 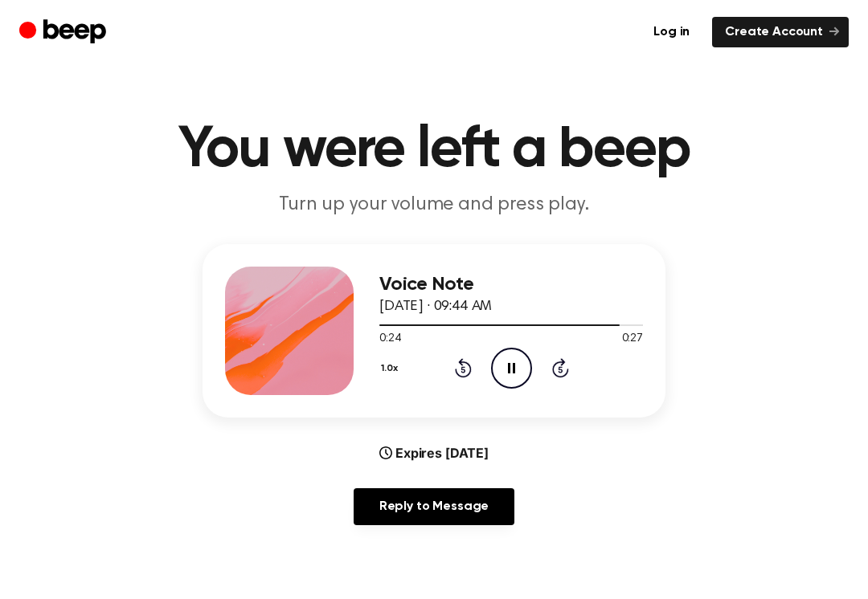 I want to click on a: Reply to Message, so click(x=434, y=507).